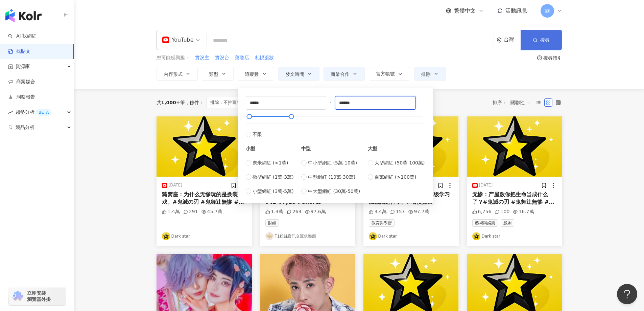  I want to click on span: 大型網紅 (50萬-100萬), so click(400, 163).